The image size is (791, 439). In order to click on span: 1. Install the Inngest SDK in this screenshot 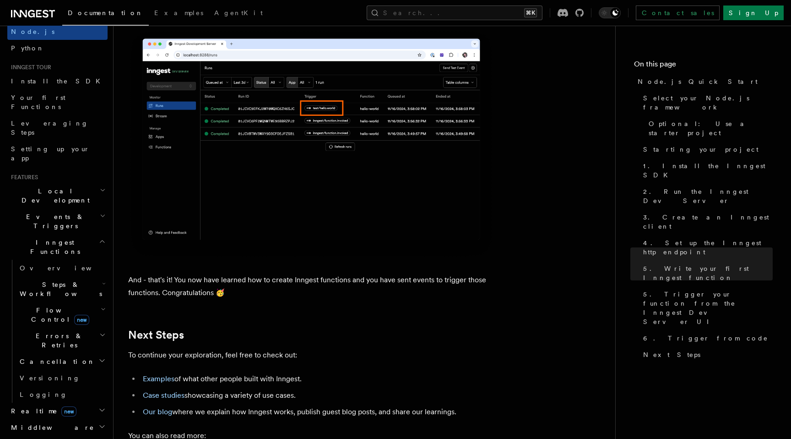, I will do `click(708, 170)`.